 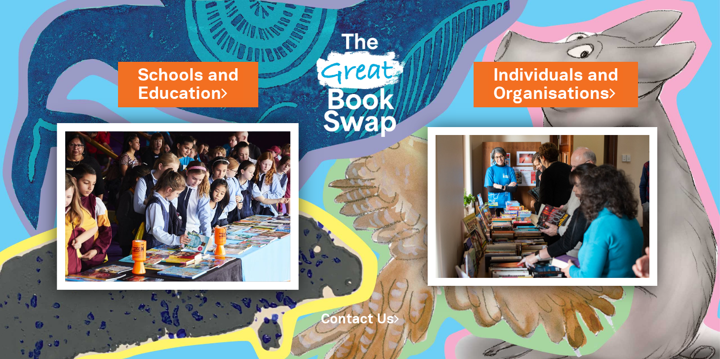 What do you see at coordinates (360, 82) in the screenshot?
I see `img: Great Bookswap logo` at bounding box center [360, 82].